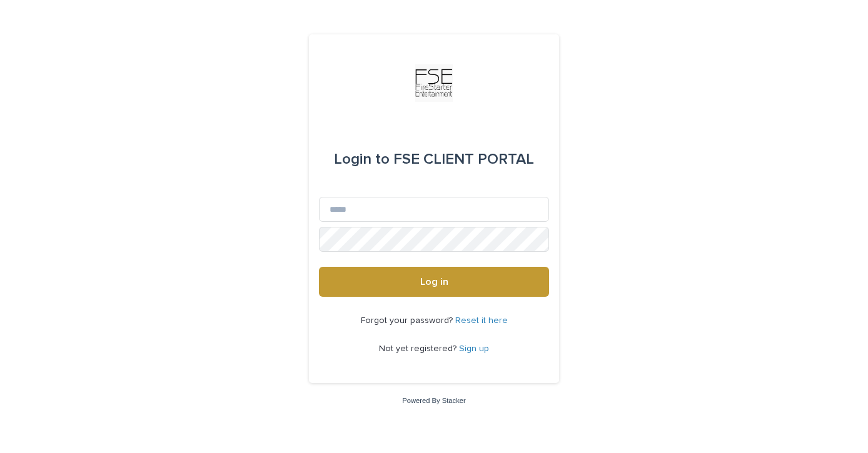 The image size is (868, 453). I want to click on span: Forgot your password?, so click(408, 321).